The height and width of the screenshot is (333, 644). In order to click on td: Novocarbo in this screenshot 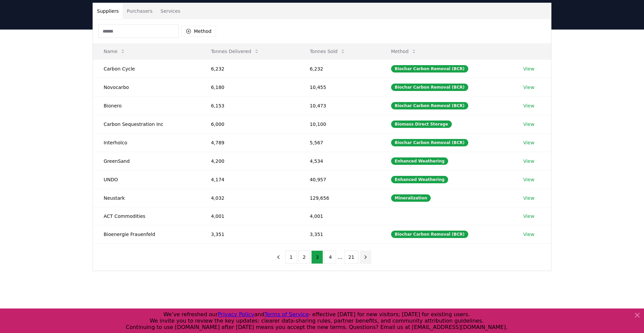, I will do `click(147, 87)`.